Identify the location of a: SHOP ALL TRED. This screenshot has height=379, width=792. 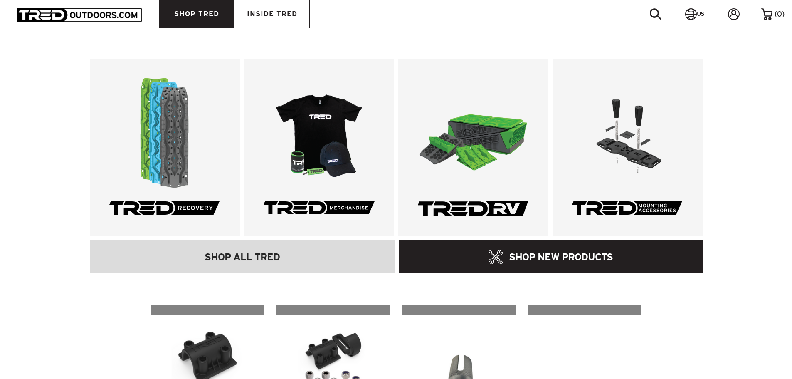
(242, 257).